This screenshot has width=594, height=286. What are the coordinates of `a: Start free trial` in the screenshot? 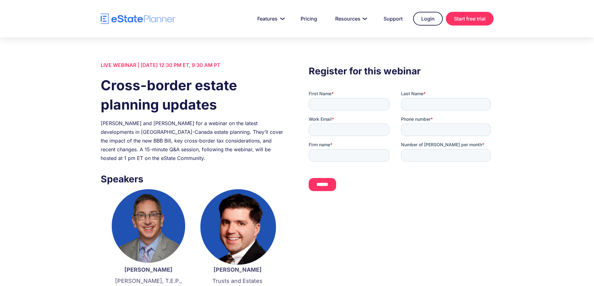 It's located at (469, 19).